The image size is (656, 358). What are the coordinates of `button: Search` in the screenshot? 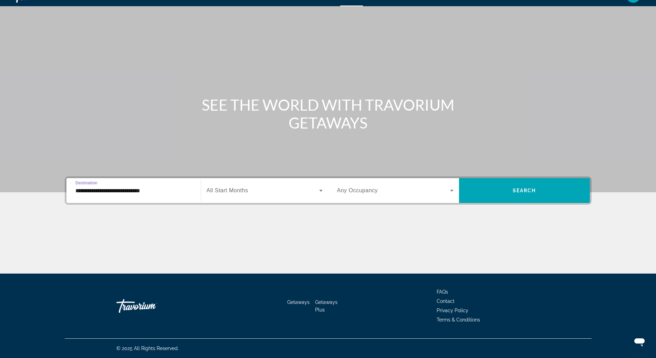 It's located at (525, 191).